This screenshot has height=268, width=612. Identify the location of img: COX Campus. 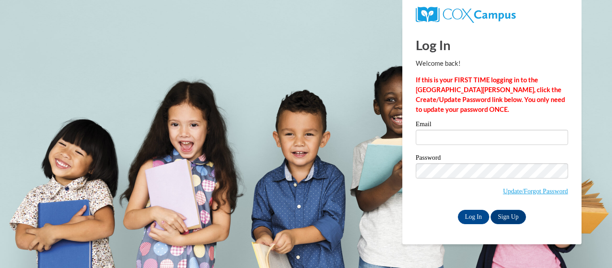
(466, 15).